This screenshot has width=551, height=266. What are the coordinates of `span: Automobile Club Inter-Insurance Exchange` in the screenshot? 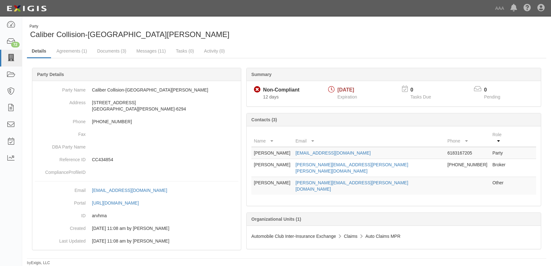 It's located at (294, 237).